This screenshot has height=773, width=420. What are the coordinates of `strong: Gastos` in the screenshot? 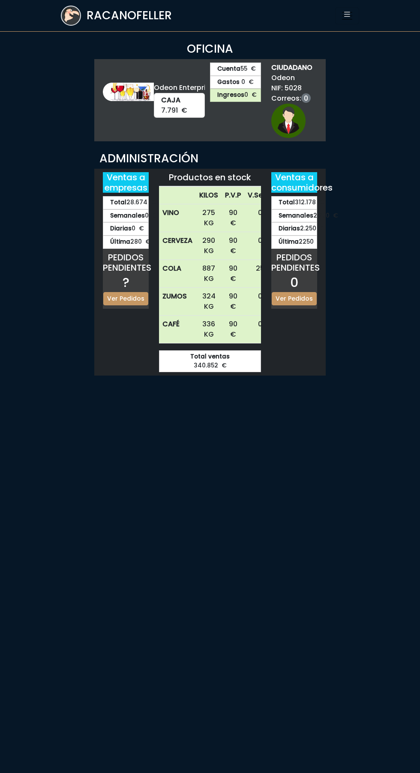 It's located at (228, 82).